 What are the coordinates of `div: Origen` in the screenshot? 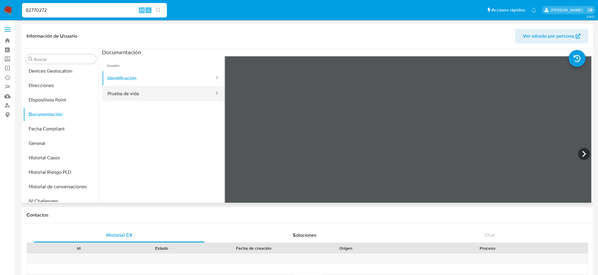 It's located at (345, 249).